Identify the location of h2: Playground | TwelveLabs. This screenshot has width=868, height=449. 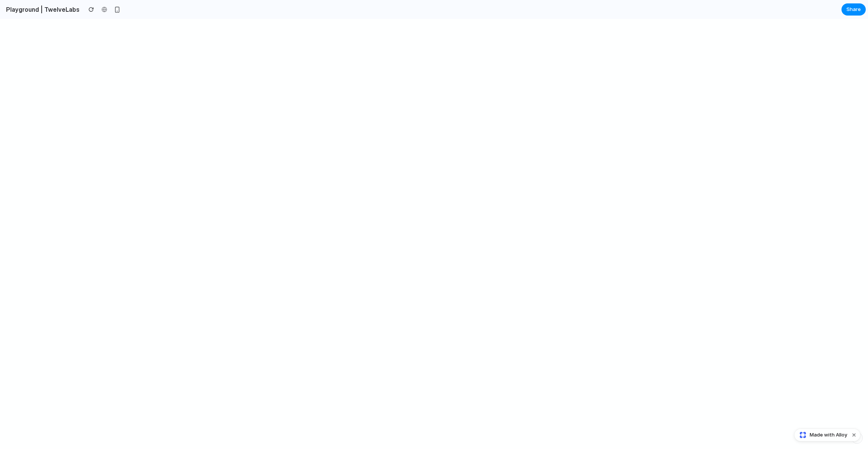
(41, 9).